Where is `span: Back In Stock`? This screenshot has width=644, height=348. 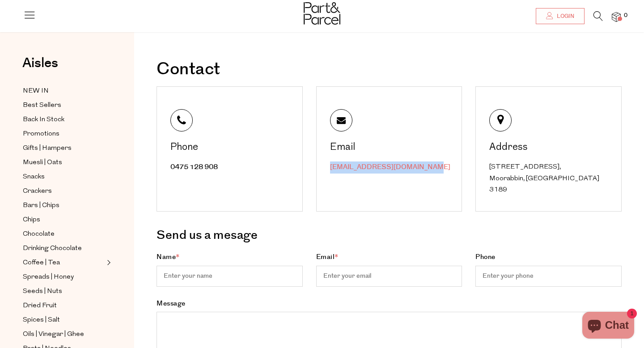 span: Back In Stock is located at coordinates (44, 120).